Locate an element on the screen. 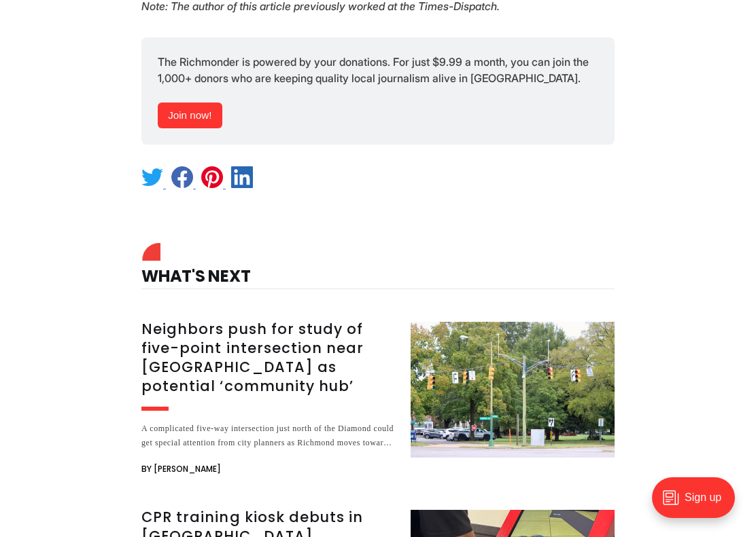 The height and width of the screenshot is (537, 756). div: A complicated five-way intersection just north of the Diamond could get special attention from ci... is located at coordinates (268, 436).